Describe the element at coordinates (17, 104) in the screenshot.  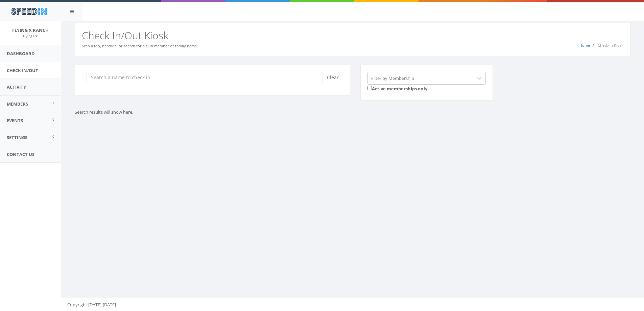
I see `span: Members` at that location.